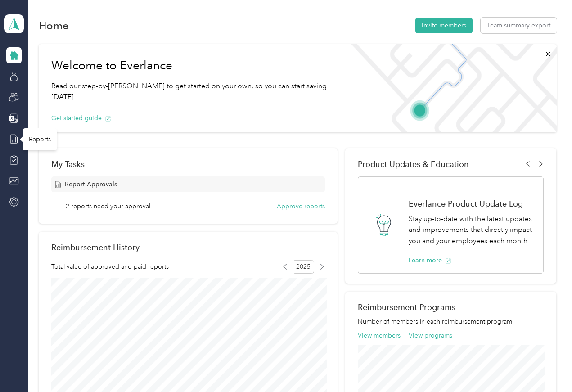 The height and width of the screenshot is (392, 572). I want to click on button: Learn more, so click(430, 260).